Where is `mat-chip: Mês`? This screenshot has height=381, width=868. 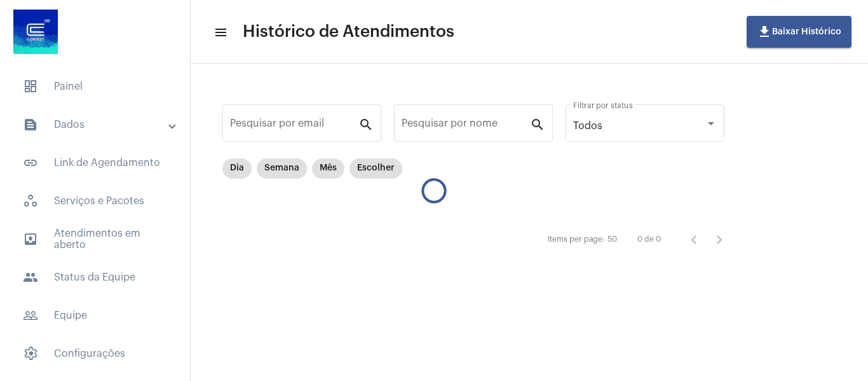 mat-chip: Mês is located at coordinates (328, 169).